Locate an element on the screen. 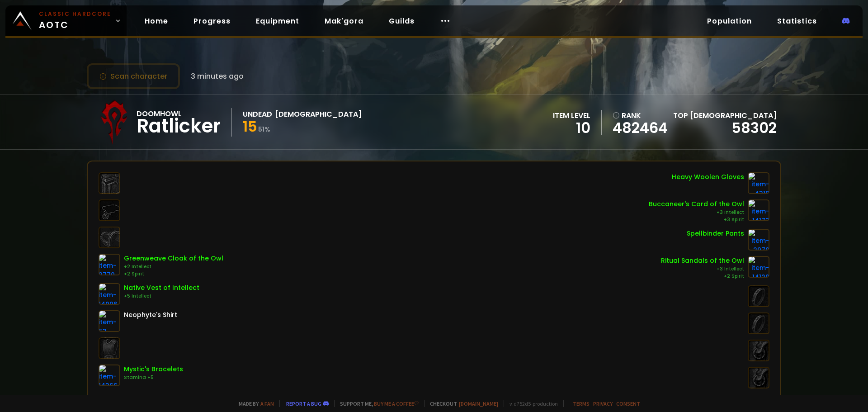 Image resolution: width=868 pixels, height=412 pixels. a: Mak'gora is located at coordinates (344, 21).